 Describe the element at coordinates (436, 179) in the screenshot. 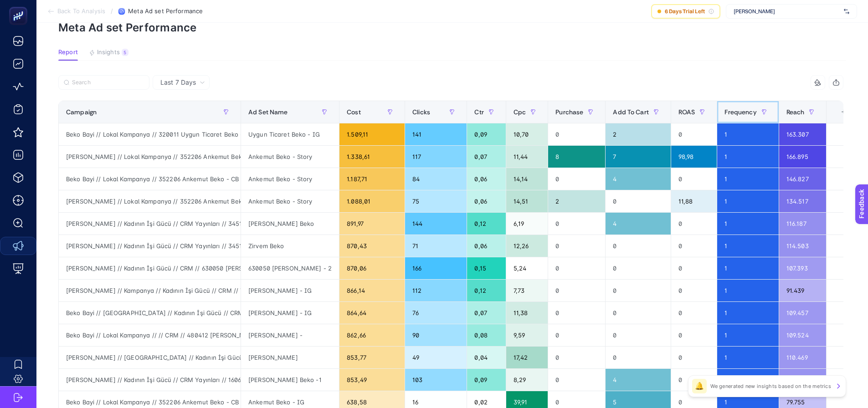

I see `div: 84` at that location.